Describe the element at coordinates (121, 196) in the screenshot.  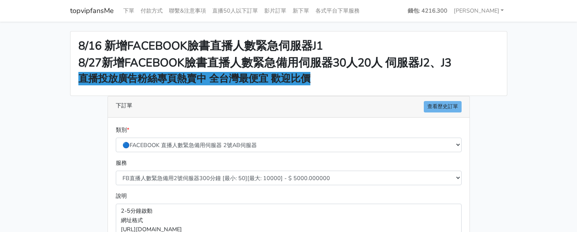
I see `label: 說明` at that location.